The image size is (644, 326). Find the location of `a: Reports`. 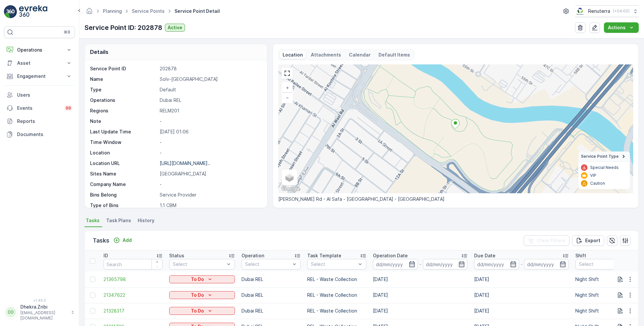

a: Reports is located at coordinates (39, 121).